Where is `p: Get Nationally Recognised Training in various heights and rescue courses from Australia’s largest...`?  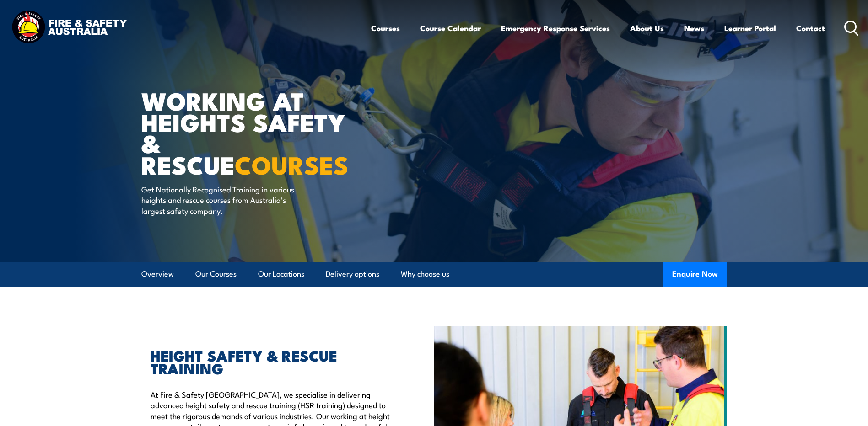 p: Get Nationally Recognised Training in various heights and rescue courses from Australia’s largest... is located at coordinates (225, 200).